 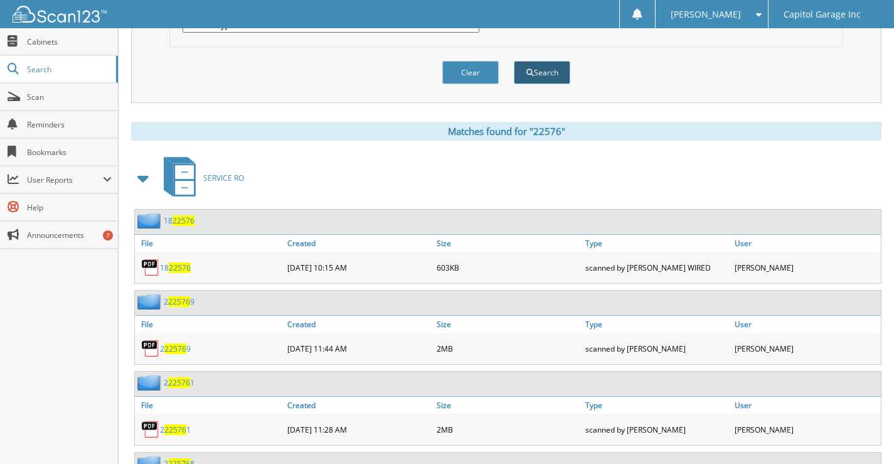 What do you see at coordinates (69, 97) in the screenshot?
I see `span: Scan` at bounding box center [69, 97].